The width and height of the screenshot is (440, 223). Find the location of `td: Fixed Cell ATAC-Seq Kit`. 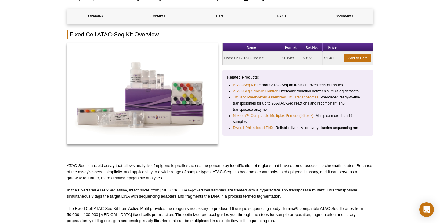

td: Fixed Cell ATAC-Seq Kit is located at coordinates (252, 58).